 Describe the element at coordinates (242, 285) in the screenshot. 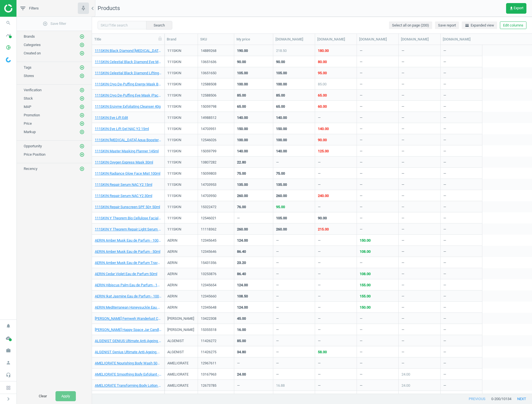

I see `div: 124.00` at that location.